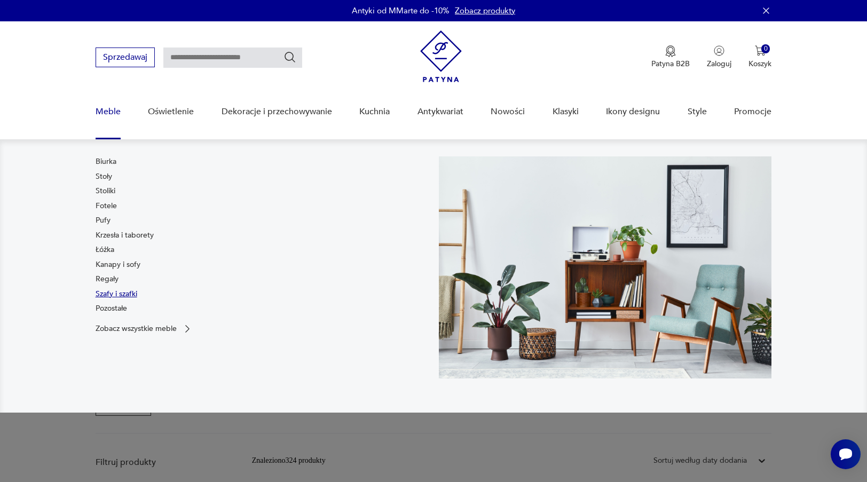  Describe the element at coordinates (441, 56) in the screenshot. I see `img: Patyna - sklep z meblami i dekoracjami vintage` at that location.